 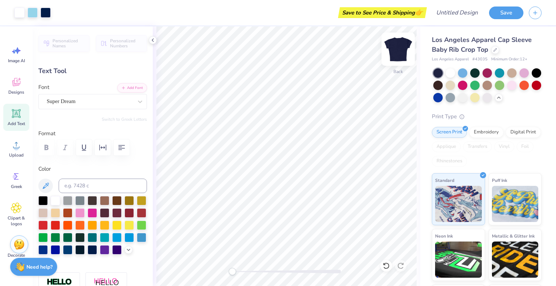 What do you see at coordinates (132, 88) in the screenshot?
I see `button: Add Font` at bounding box center [132, 88].